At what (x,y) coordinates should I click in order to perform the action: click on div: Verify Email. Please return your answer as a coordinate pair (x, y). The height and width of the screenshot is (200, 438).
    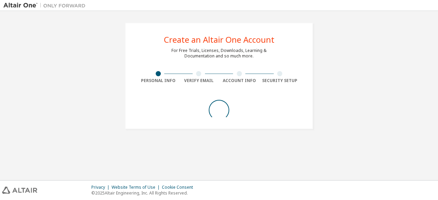
    Looking at the image, I should click on (199, 81).